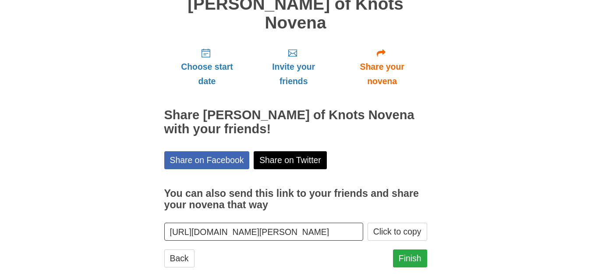 This screenshot has width=591, height=274. I want to click on span: Choose start date, so click(207, 74).